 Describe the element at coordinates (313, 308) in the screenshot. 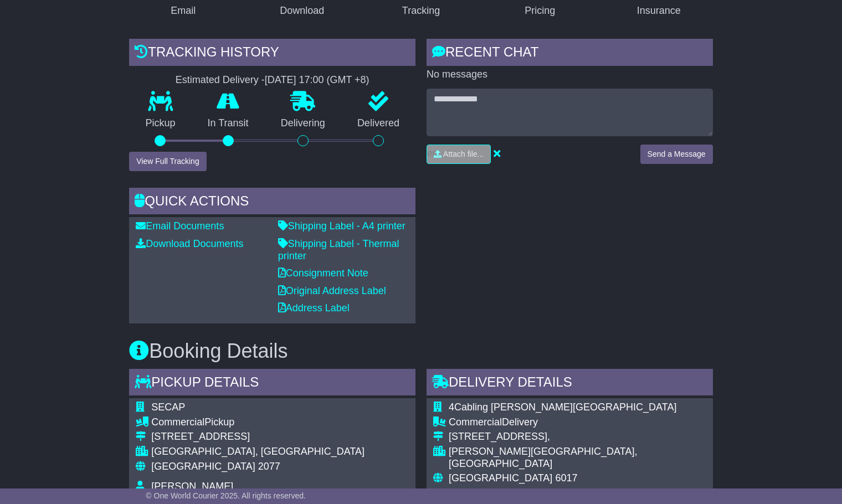

I see `a: Address Label` at that location.